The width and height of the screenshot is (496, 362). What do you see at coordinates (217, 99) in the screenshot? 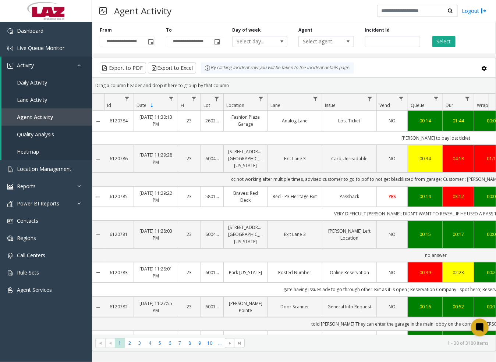
I see `a: Lot Filter Menu` at bounding box center [217, 99].